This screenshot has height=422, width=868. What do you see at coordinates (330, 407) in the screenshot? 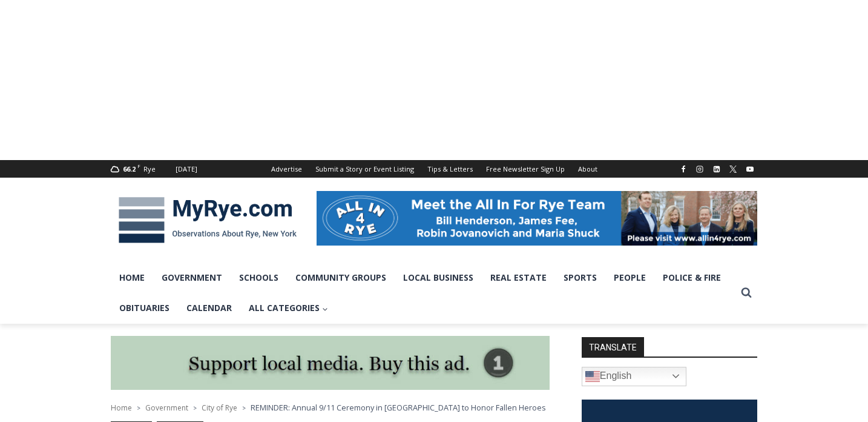
I see `nav: Breadcrumbs` at bounding box center [330, 407].